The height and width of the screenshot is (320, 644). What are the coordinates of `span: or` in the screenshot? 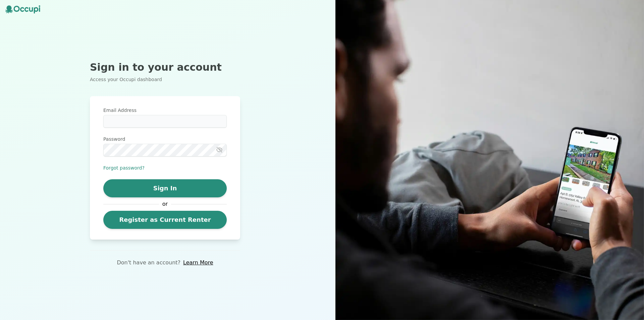 It's located at (165, 204).